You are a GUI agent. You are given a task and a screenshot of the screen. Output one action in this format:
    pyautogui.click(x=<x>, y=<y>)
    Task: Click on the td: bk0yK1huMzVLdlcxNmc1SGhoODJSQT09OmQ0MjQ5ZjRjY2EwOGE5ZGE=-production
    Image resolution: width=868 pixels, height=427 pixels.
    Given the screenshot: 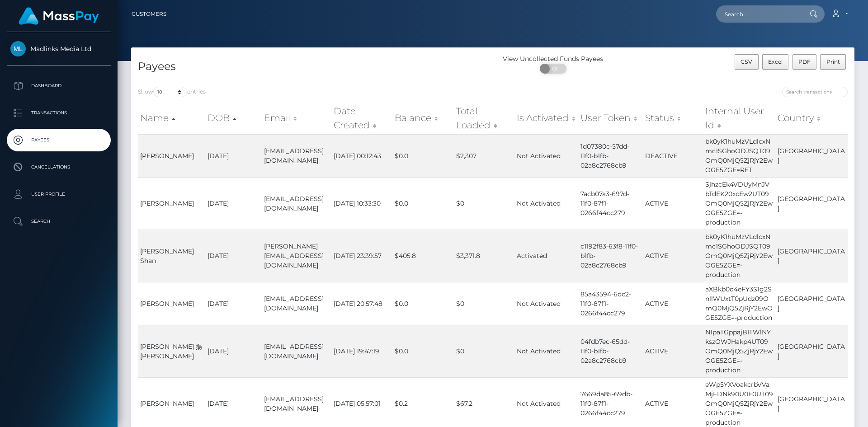 What is the action you would take?
    pyautogui.click(x=740, y=256)
    